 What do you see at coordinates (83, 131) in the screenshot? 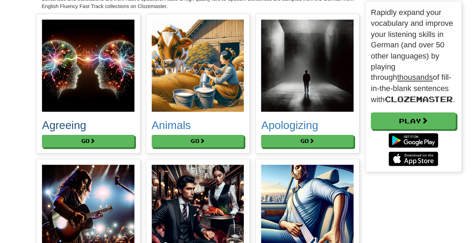
I see `h2: Agreeing` at bounding box center [83, 131].